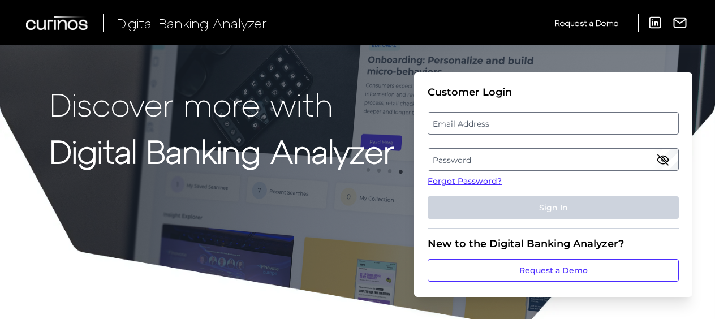  What do you see at coordinates (552, 159) in the screenshot?
I see `label: Password` at bounding box center [552, 159].